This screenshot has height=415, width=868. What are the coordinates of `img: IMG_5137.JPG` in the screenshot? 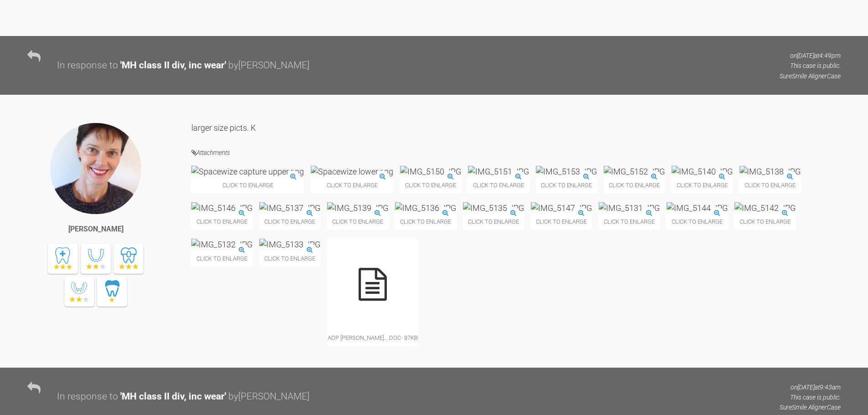 It's located at (290, 208).